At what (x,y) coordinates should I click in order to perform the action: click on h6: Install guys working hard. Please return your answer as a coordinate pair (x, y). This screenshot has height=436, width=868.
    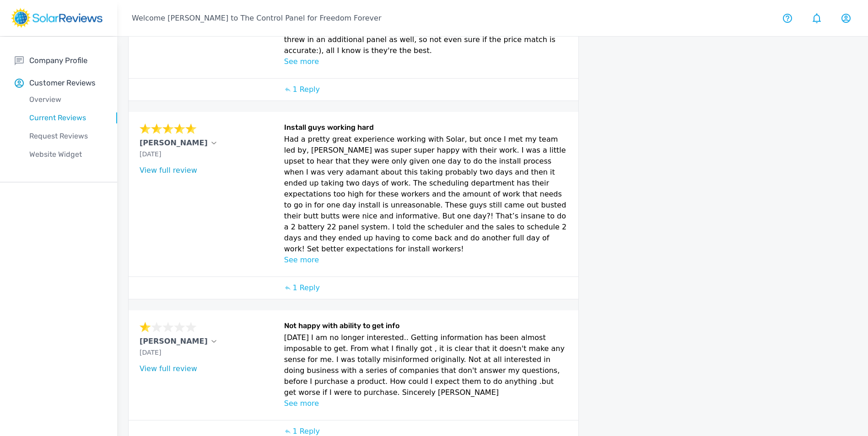
    Looking at the image, I should click on (426, 128).